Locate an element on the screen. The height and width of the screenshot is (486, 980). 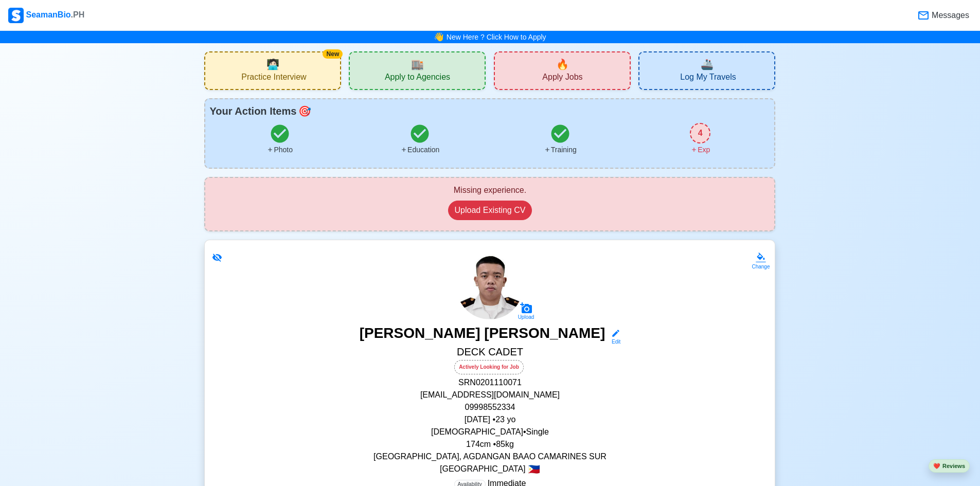
span: todo is located at coordinates (305, 111).